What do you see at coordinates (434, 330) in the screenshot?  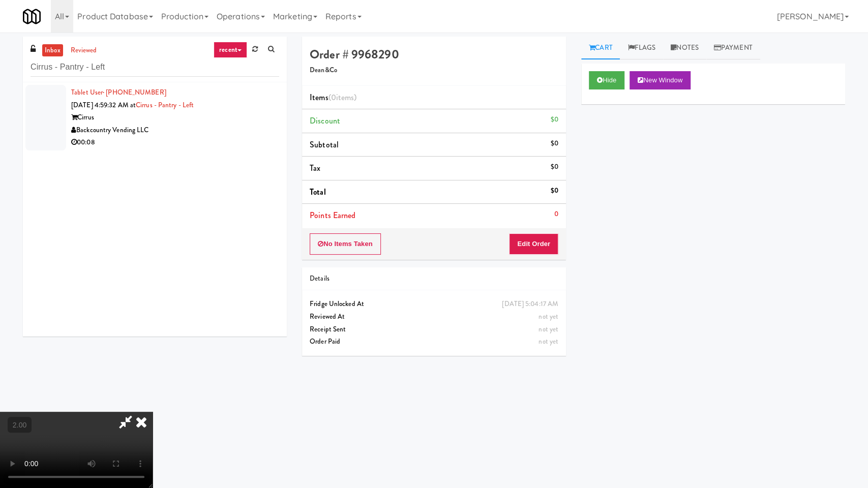 I see `div: Receipt Sent` at bounding box center [434, 330].